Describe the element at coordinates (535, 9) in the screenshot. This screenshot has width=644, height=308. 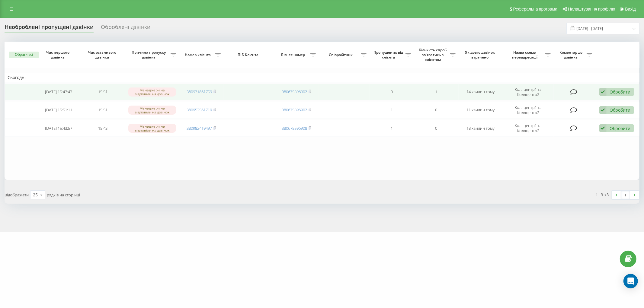
I see `span: Реферальна програма` at that location.